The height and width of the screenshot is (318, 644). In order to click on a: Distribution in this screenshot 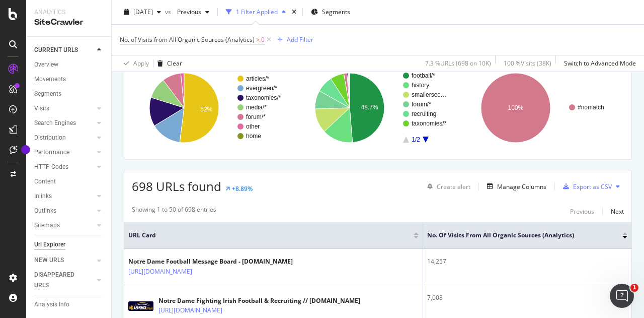, I will do `click(64, 138)`.